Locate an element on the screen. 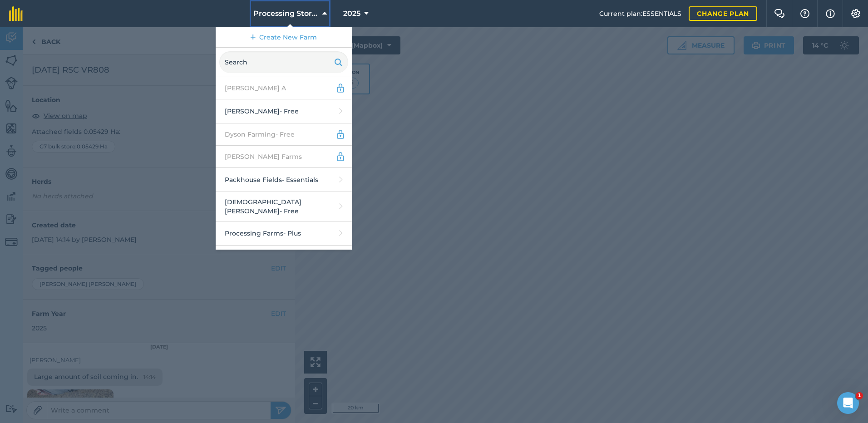 The width and height of the screenshot is (868, 423). a: Processing Stores- Essentials is located at coordinates (284, 257).